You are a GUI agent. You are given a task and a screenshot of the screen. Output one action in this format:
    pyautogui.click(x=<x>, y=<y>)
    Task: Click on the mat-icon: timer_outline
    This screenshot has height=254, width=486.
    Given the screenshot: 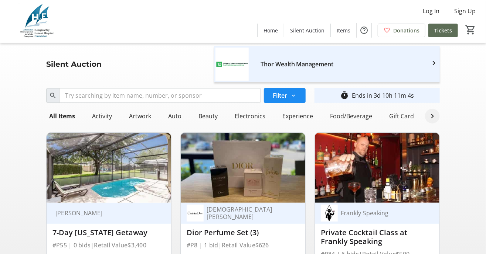 What is the action you would take?
    pyautogui.click(x=344, y=96)
    